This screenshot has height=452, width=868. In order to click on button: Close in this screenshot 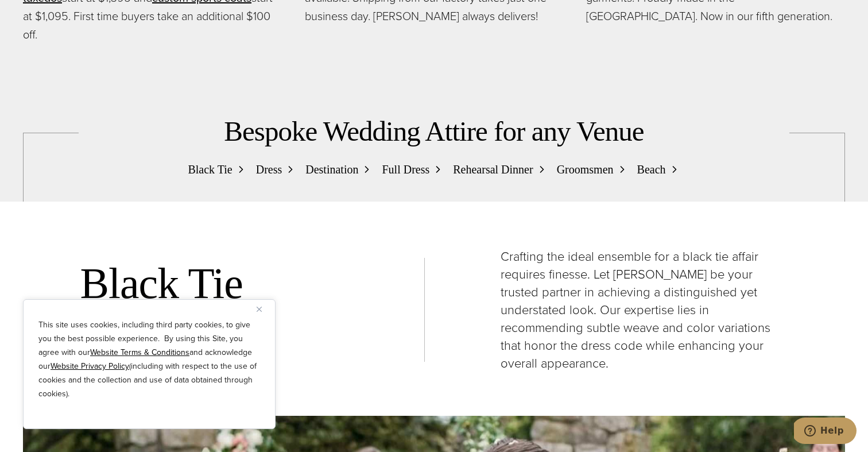, I will do `click(264, 309)`.